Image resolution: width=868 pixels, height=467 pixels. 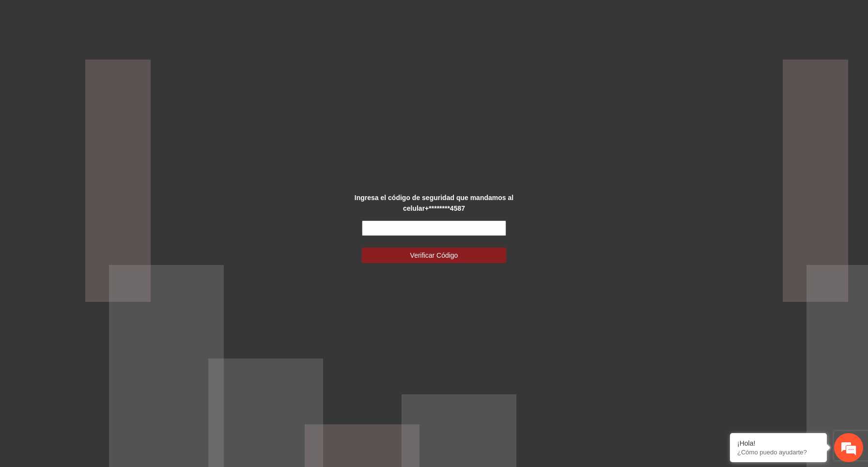 What do you see at coordinates (170, 17) in the screenshot?
I see `div: Minimizar ventana de chat en vivo` at bounding box center [170, 17].